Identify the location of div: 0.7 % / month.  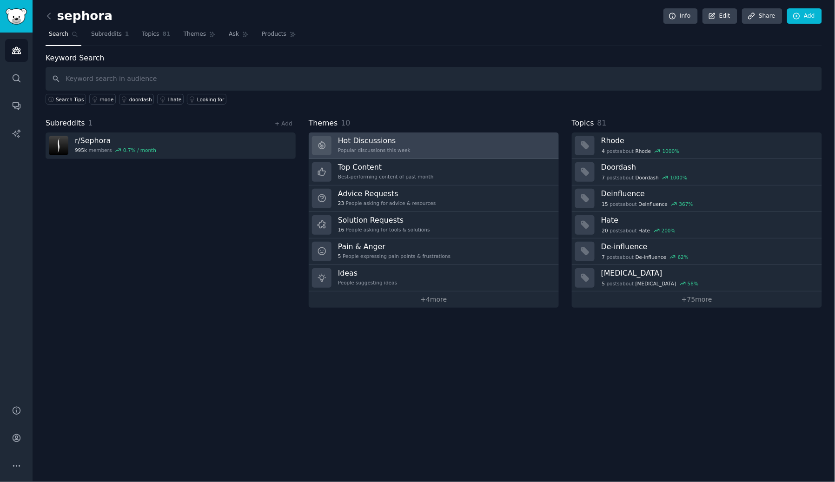
(140, 150).